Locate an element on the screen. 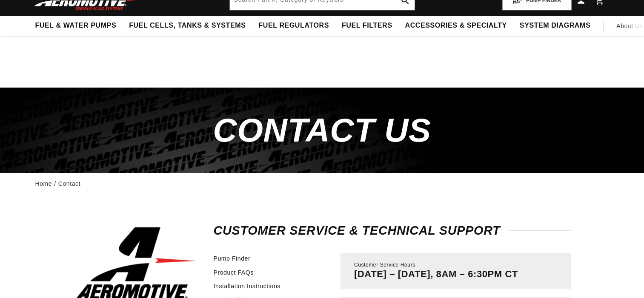 The height and width of the screenshot is (298, 644). a: Contact is located at coordinates (70, 183).